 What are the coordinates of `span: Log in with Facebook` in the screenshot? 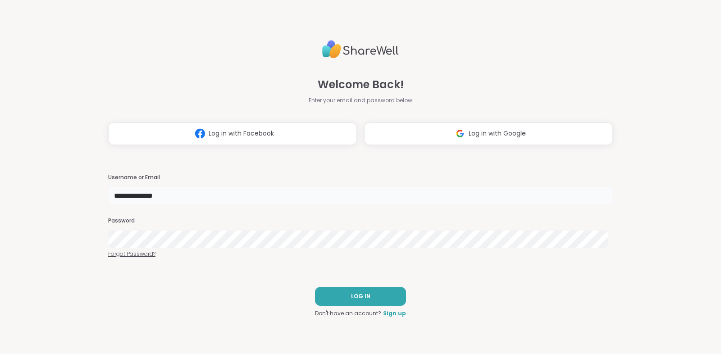 It's located at (241, 133).